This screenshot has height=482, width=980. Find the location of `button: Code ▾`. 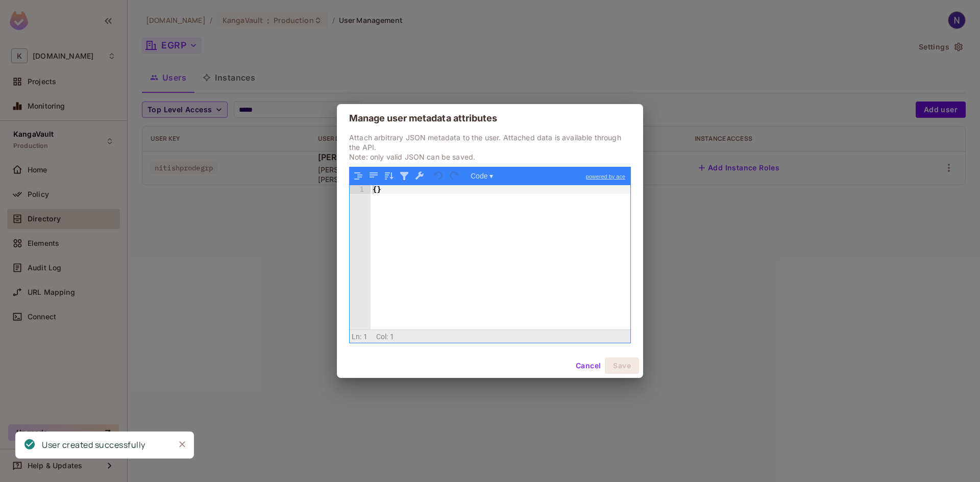

button: Code ▾ is located at coordinates (482, 176).